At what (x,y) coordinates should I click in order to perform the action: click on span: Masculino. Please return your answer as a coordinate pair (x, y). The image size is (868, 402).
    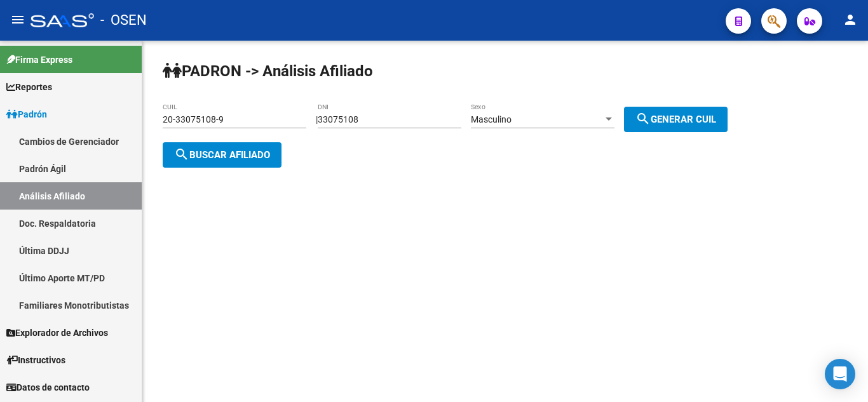
    Looking at the image, I should click on (491, 120).